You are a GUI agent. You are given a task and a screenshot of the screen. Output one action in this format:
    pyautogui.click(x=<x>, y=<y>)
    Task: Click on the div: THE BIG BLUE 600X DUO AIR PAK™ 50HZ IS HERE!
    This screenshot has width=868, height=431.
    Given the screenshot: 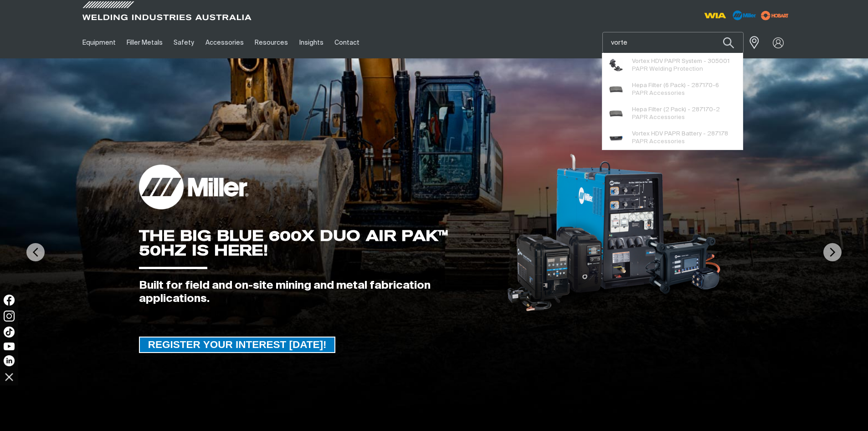 What is the action you would take?
    pyautogui.click(x=315, y=243)
    